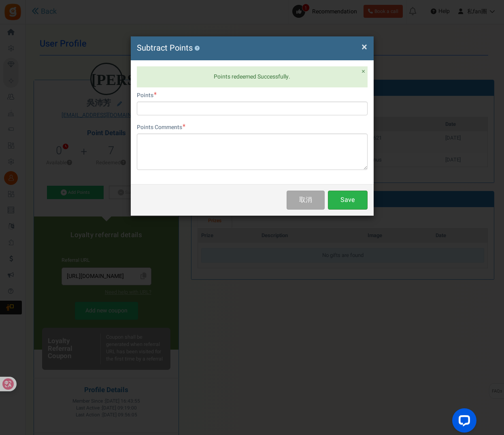 Image resolution: width=504 pixels, height=435 pixels. What do you see at coordinates (146, 96) in the screenshot?
I see `label: Points` at bounding box center [146, 96].